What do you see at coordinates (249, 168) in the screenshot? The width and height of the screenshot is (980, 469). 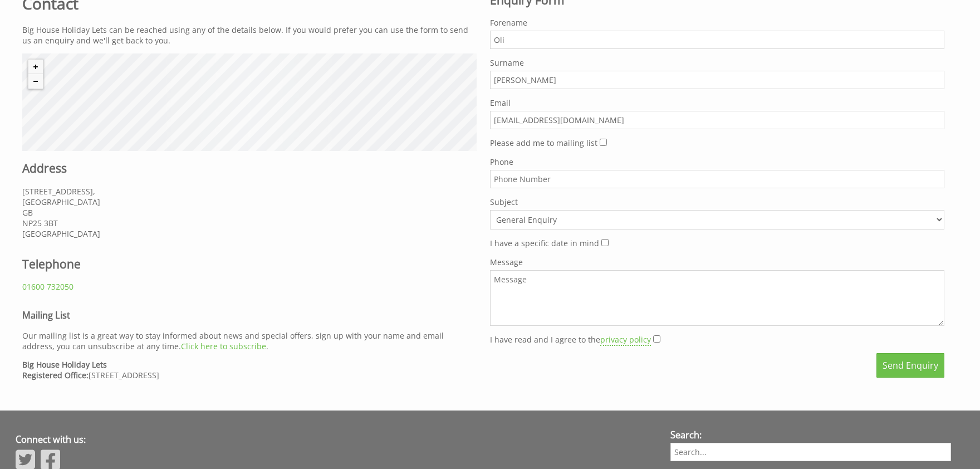 I see `h2: Address` at bounding box center [249, 168].